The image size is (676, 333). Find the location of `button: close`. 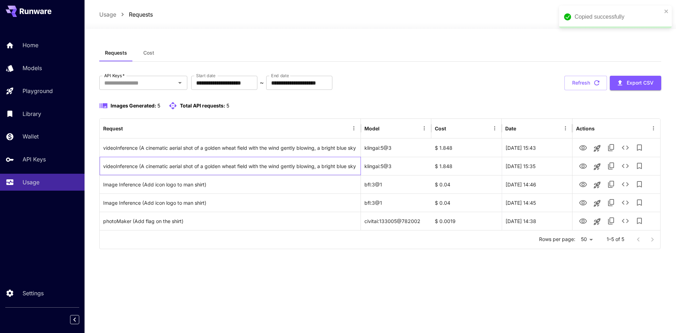

button: close is located at coordinates (667, 11).